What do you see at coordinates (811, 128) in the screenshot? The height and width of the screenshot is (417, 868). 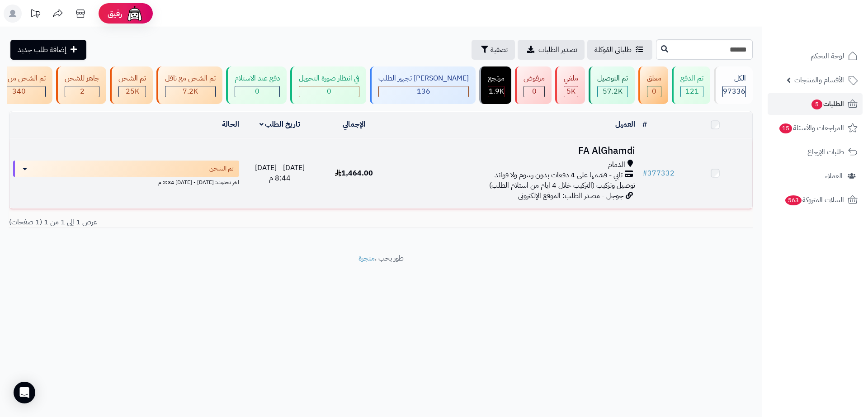 I see `span: المراجعات والأسئلة` at bounding box center [811, 128].